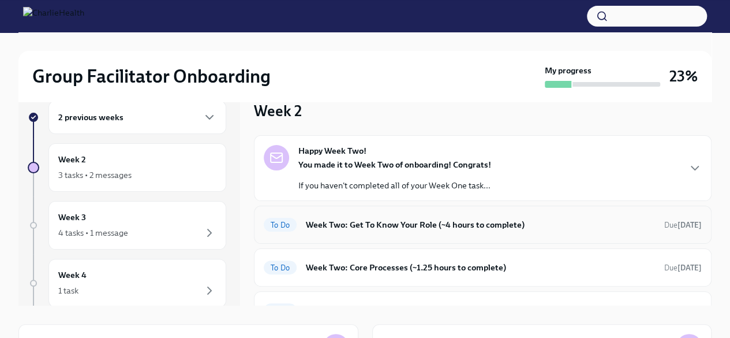 The height and width of the screenshot is (338, 730). Describe the element at coordinates (278, 111) in the screenshot. I see `h3: Week 2` at that location.